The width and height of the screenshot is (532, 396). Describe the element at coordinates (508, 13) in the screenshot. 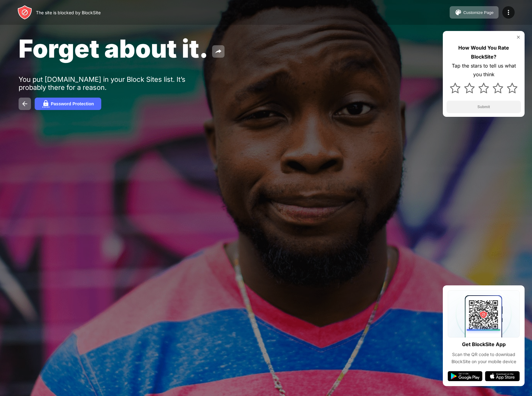

I see `img: menu-icon.svg` at that location.